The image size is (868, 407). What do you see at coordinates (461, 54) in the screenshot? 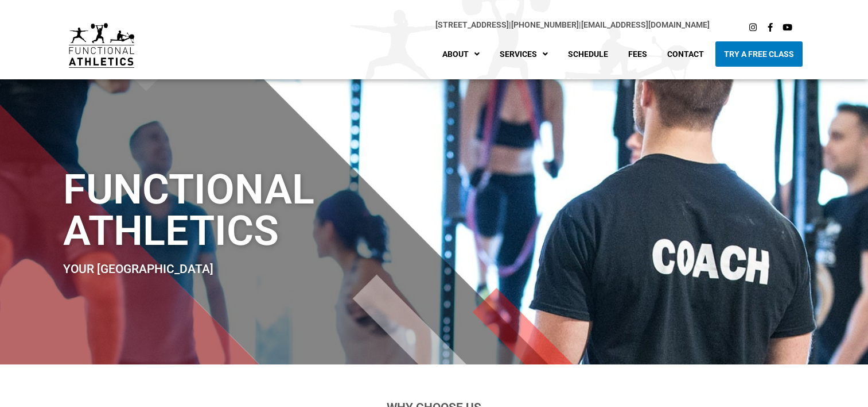
I see `a: About` at bounding box center [461, 54].